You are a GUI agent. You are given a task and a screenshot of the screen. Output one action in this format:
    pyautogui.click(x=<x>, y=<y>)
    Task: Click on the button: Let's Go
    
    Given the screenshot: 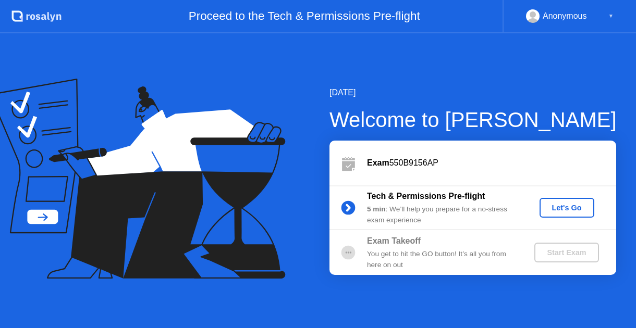 What is the action you would take?
    pyautogui.click(x=567, y=208)
    